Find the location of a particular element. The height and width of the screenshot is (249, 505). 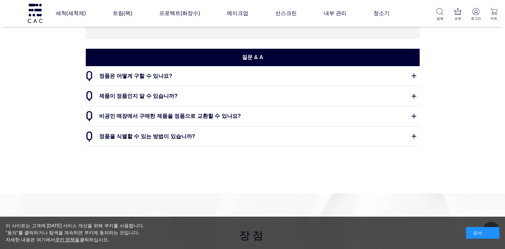

a: 쿠키 정책을 is located at coordinates (67, 240).